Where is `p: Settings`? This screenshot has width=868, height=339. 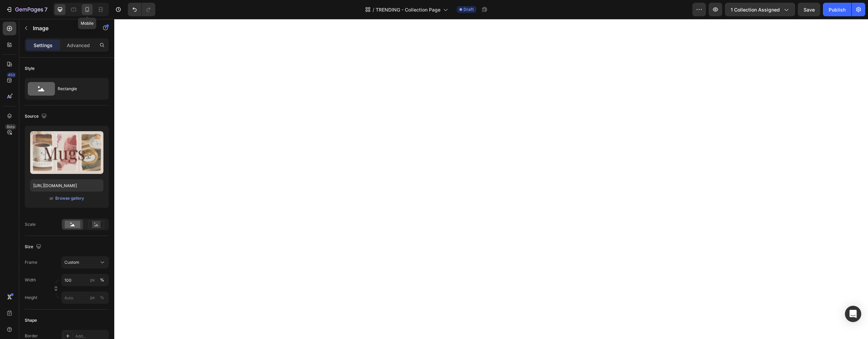 p: Settings is located at coordinates (43, 45).